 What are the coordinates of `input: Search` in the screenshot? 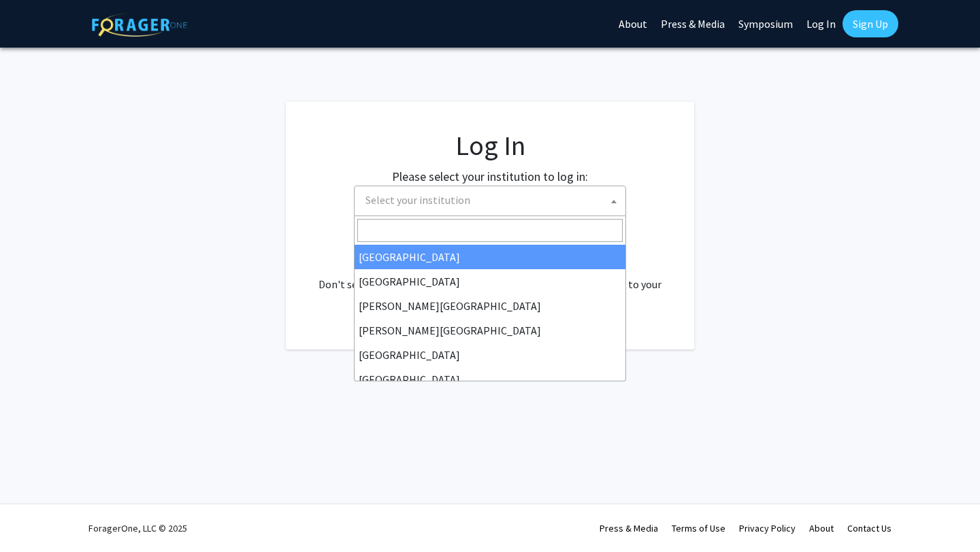 It's located at (490, 231).